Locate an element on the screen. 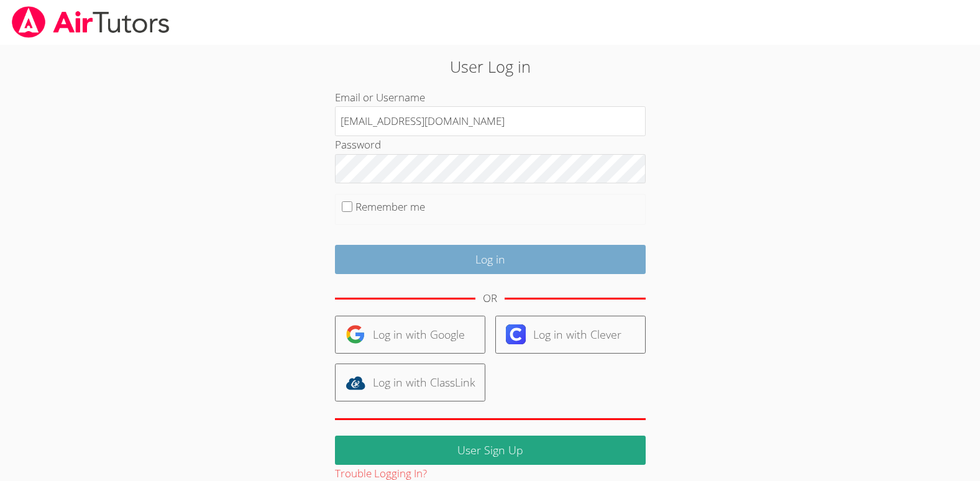  a: User Sign Up is located at coordinates (490, 450).